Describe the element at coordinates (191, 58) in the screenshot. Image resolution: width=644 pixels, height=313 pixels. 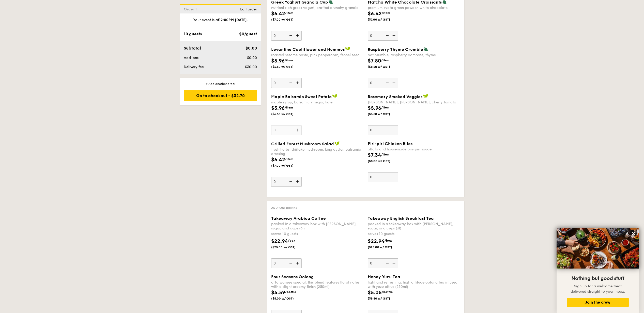
I see `span: Add-ons` at that location.